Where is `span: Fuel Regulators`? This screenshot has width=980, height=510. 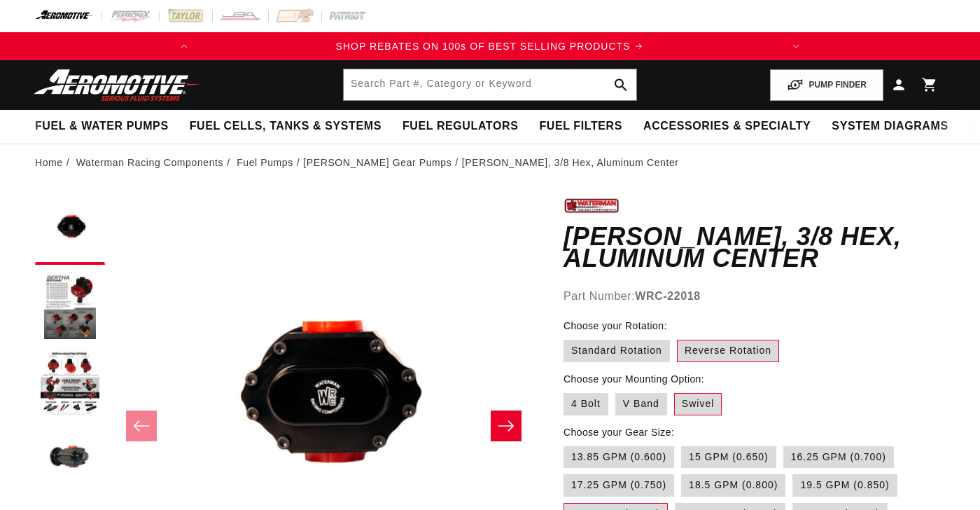 span: Fuel Regulators is located at coordinates (460, 126).